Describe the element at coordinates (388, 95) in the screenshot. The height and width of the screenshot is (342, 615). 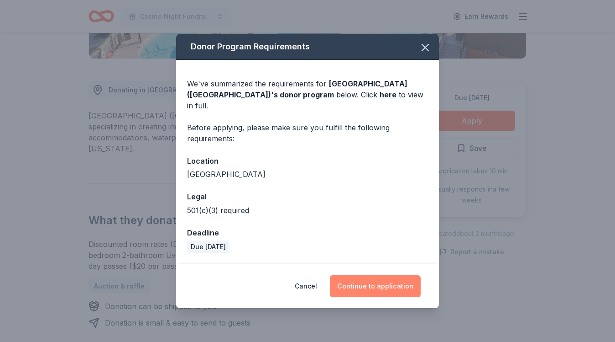
I see `a: here` at that location.